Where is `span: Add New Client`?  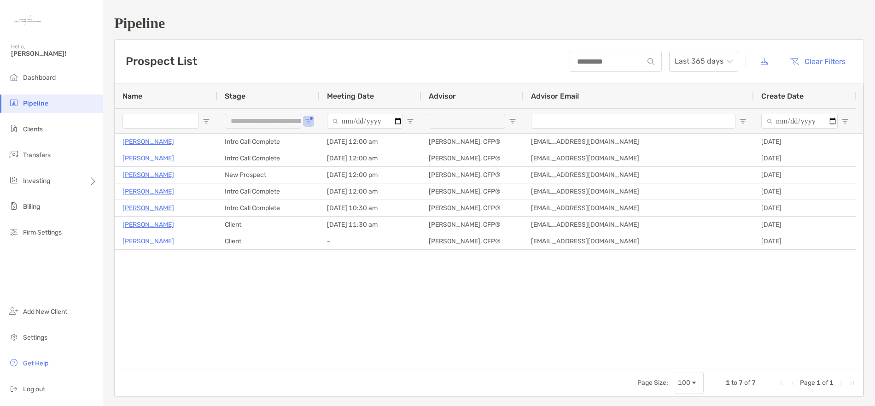 span: Add New Client is located at coordinates (45, 311).